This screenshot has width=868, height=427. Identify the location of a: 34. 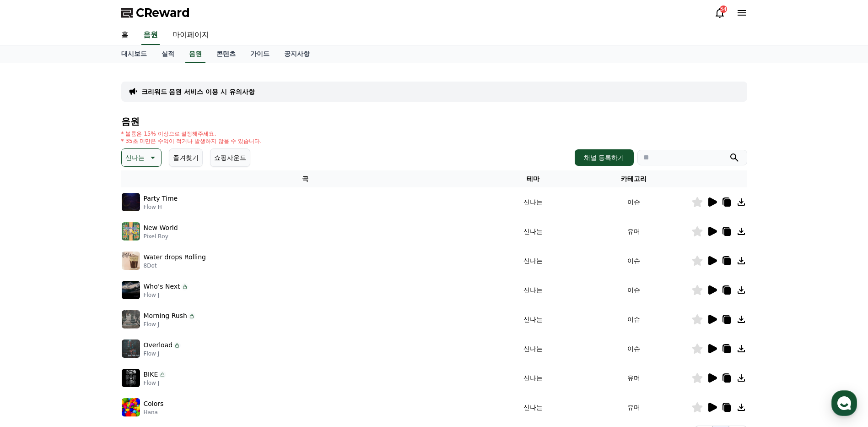
(720, 12).